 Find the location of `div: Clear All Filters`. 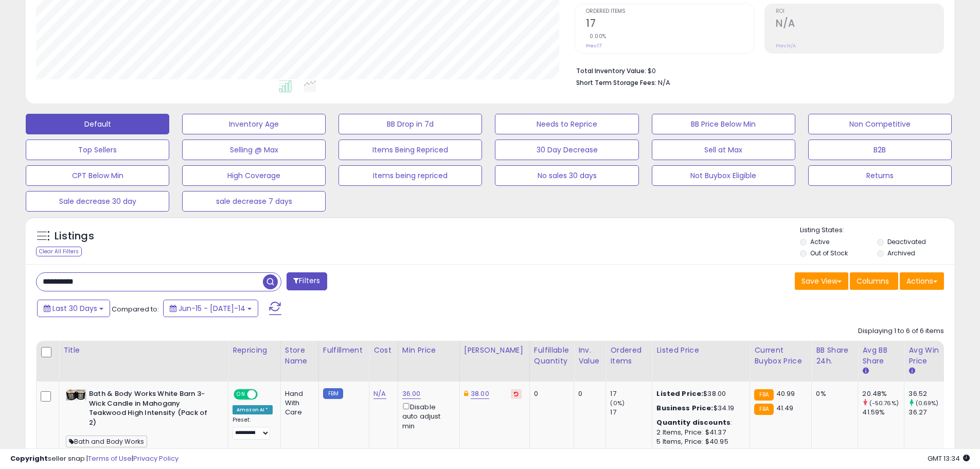

div: Clear All Filters is located at coordinates (59, 251).